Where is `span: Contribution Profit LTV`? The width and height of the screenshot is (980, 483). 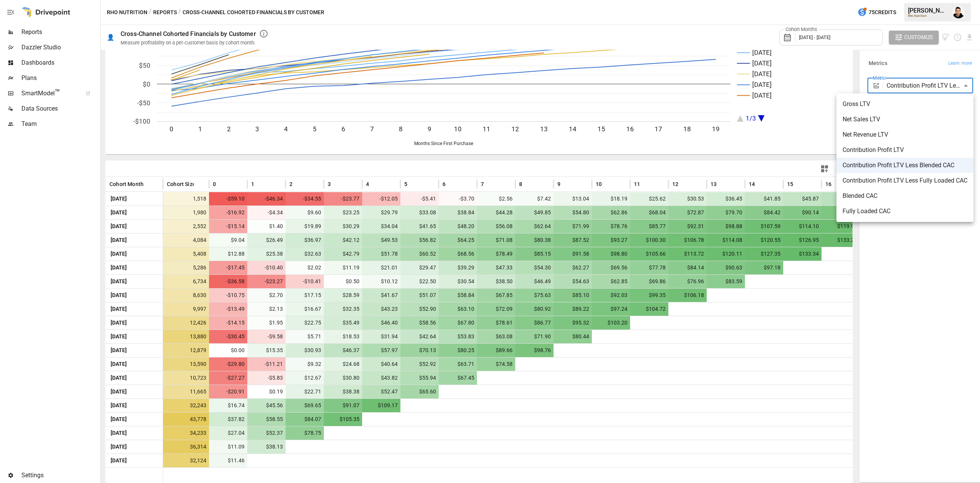
span: Contribution Profit LTV is located at coordinates (905, 150).